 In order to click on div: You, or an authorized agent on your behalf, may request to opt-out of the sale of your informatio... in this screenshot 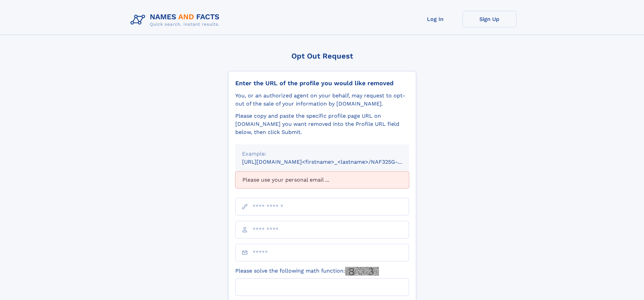, I will do `click(322, 100)`.